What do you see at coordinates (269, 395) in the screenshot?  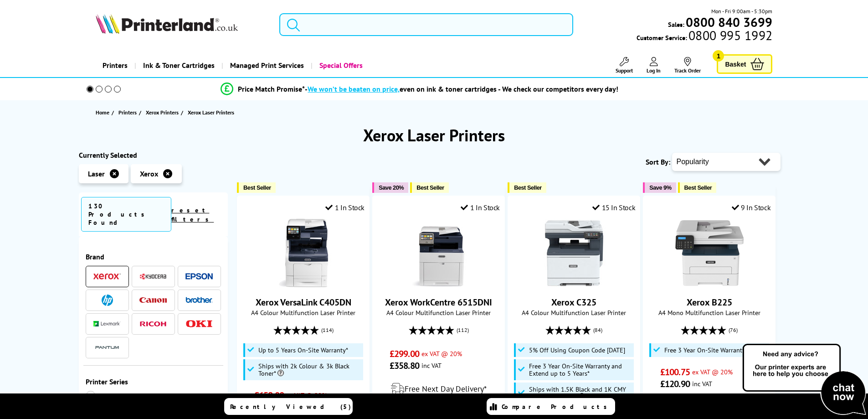 I see `span: £659.00` at bounding box center [269, 395].